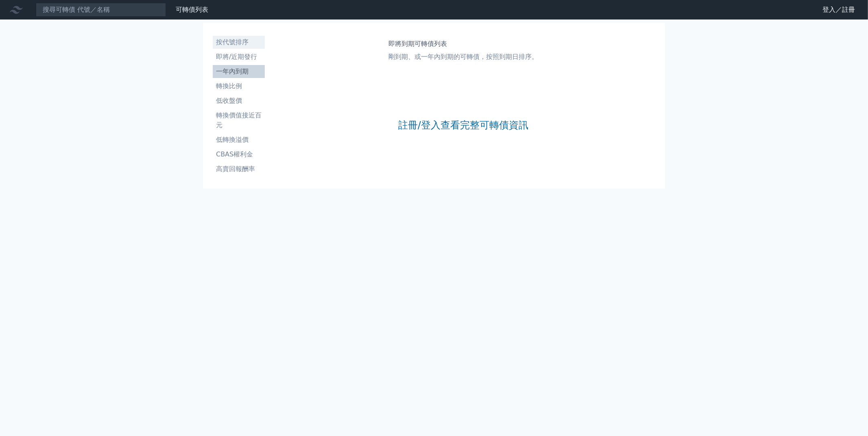  I want to click on li: 轉換比例, so click(239, 86).